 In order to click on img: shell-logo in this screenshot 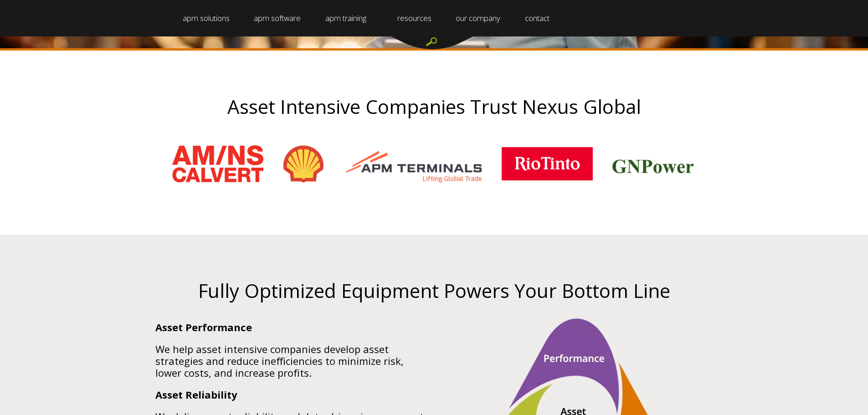, I will do `click(303, 164)`.